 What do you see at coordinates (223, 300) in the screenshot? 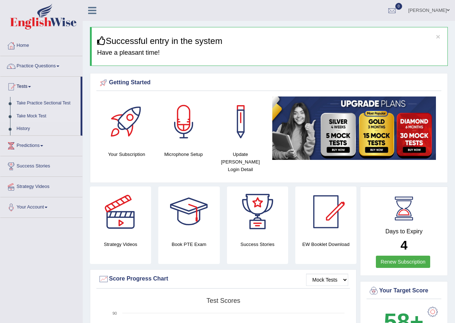
I see `tspan: Test scores` at bounding box center [223, 300].